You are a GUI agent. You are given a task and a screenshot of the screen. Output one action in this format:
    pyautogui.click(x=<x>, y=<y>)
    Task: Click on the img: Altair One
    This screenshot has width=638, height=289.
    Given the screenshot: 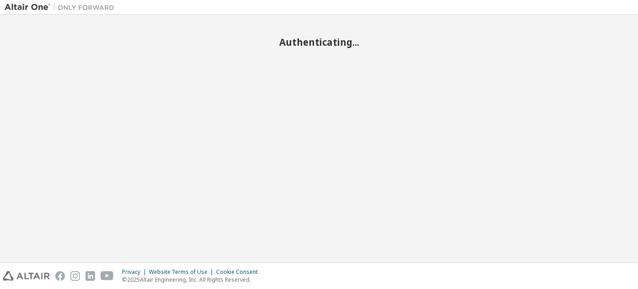 What is the action you would take?
    pyautogui.click(x=62, y=7)
    